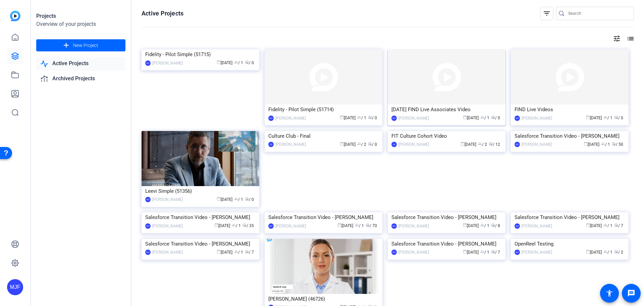  What do you see at coordinates (446, 136) in the screenshot?
I see `div: FIT Culture Cohort Video` at bounding box center [446, 136].